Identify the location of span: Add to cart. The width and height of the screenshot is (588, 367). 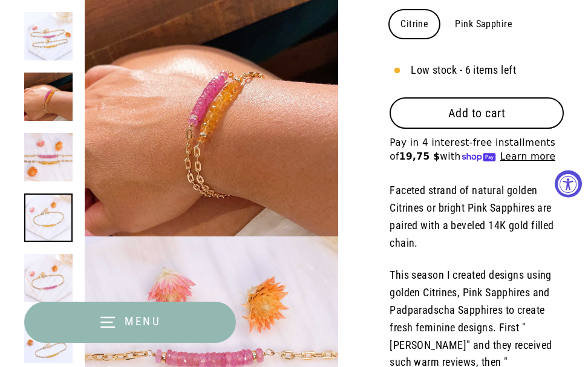
(477, 113).